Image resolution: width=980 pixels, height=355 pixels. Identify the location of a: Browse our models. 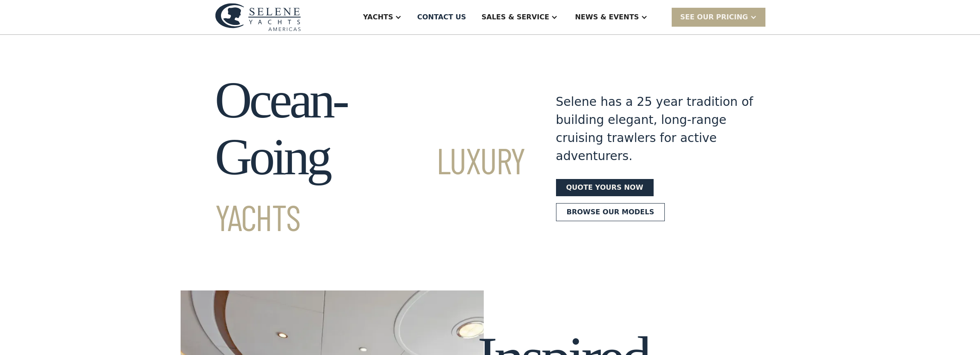
(610, 212).